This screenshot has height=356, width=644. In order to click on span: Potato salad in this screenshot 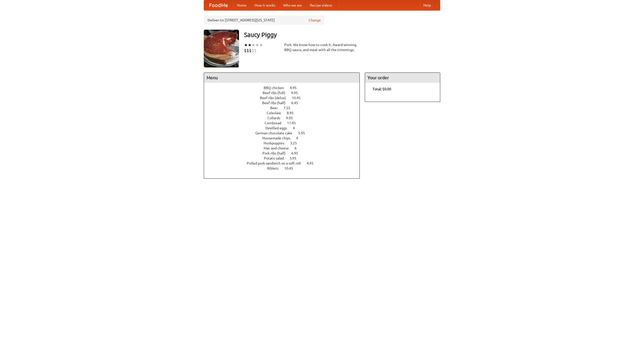, I will do `click(276, 158)`.